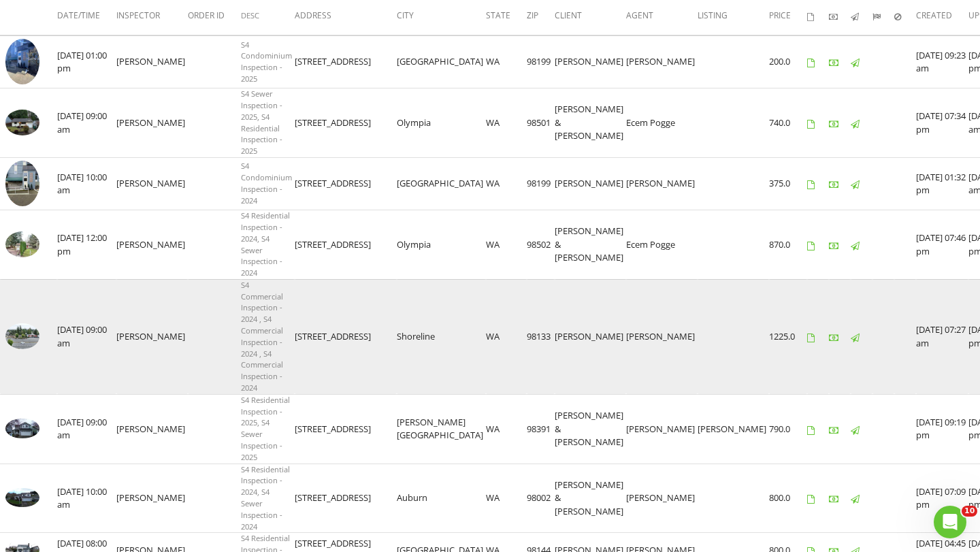 Image resolution: width=980 pixels, height=552 pixels. Describe the element at coordinates (266, 183) in the screenshot. I see `span: S4 Condominium Inspection - 2024` at that location.